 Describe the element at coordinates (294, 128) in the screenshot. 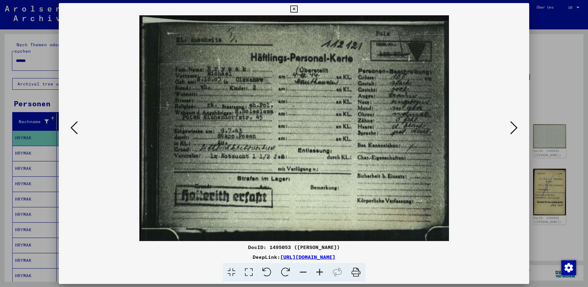

I see `img: 001.jpg` at that location.